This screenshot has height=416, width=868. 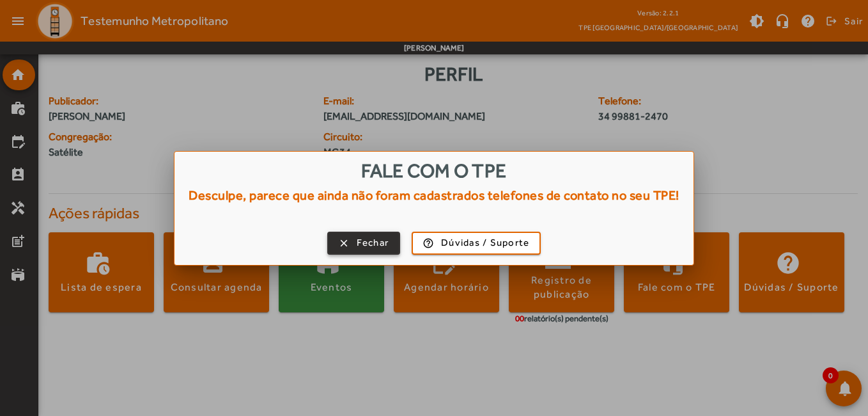 What do you see at coordinates (433, 171) in the screenshot?
I see `span: Fale com o TPE` at bounding box center [433, 171].